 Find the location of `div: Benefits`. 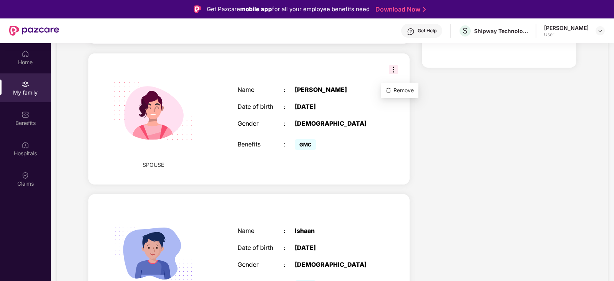

div: Benefits is located at coordinates (260, 144).